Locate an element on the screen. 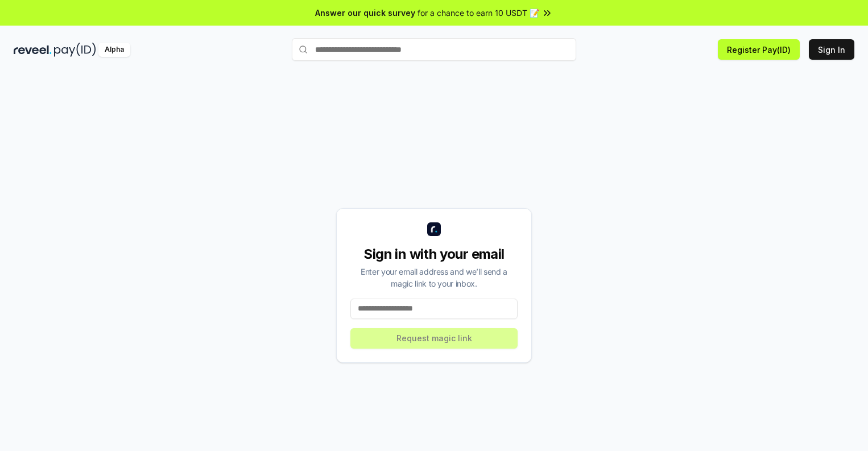  img: logo_small is located at coordinates (434, 229).